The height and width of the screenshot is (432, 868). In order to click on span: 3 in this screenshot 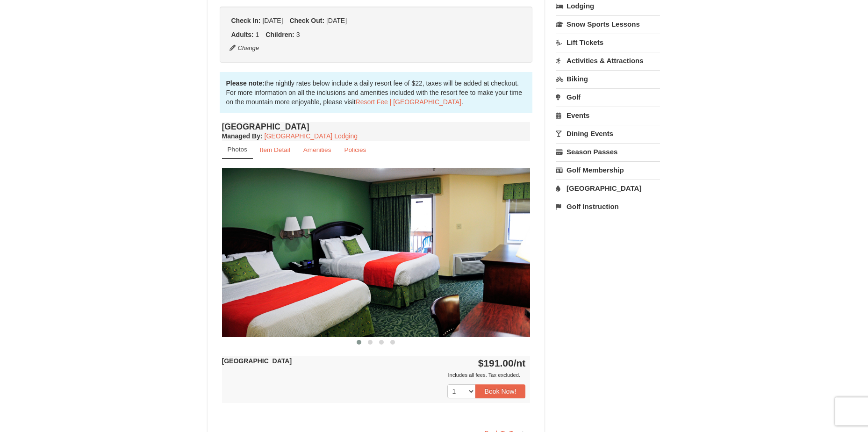, I will do `click(298, 35)`.